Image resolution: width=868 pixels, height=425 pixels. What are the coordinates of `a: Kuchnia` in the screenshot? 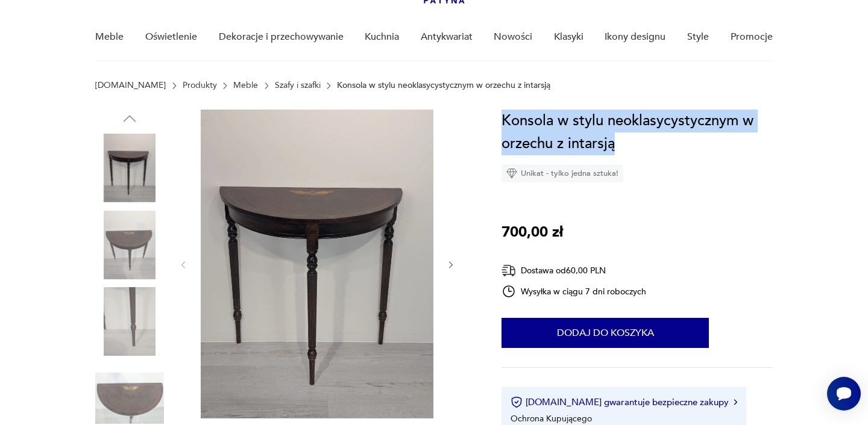 It's located at (381, 37).